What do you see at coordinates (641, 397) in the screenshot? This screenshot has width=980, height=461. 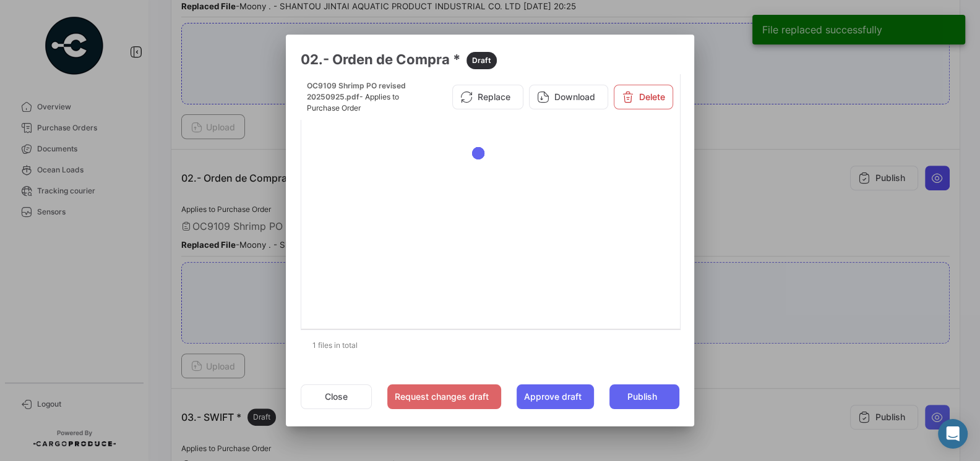 I see `span: Publish` at bounding box center [641, 397].